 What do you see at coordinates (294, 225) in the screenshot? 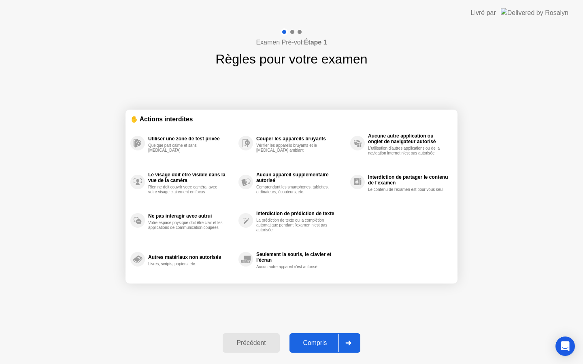
I see `div: La prédiction de texte ou la complétion automatique pendant l'examen n'est pas autorisée` at bounding box center [294, 225].